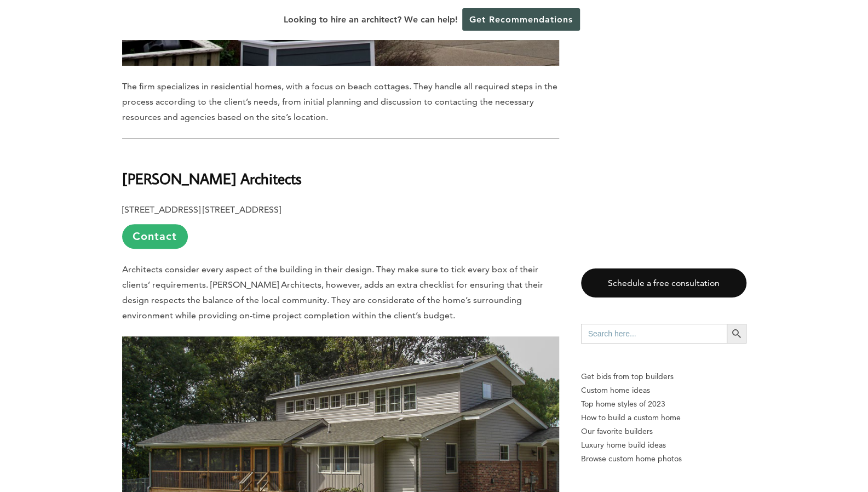 The height and width of the screenshot is (492, 868). What do you see at coordinates (332, 292) in the screenshot?
I see `span: Architects consider every aspect of the building in their design. They make sure to tick every bo...` at bounding box center [332, 292].